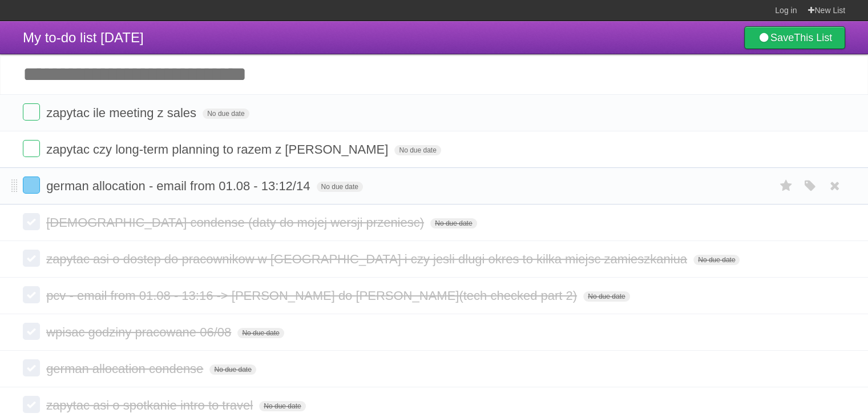 This screenshot has height=417, width=868. Describe the element at coordinates (140, 332) in the screenshot. I see `span: wpisac godziny pracowane 06/08` at that location.